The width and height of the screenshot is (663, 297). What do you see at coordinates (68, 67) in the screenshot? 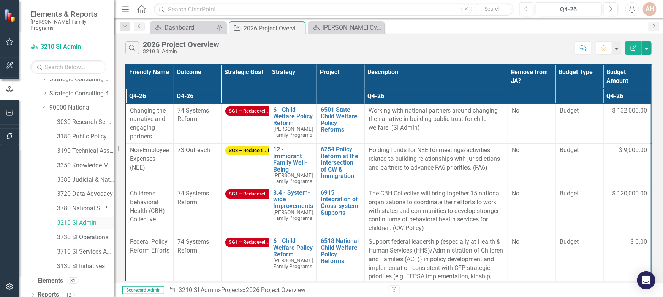
I see `input: Search Below...` at bounding box center [68, 67].